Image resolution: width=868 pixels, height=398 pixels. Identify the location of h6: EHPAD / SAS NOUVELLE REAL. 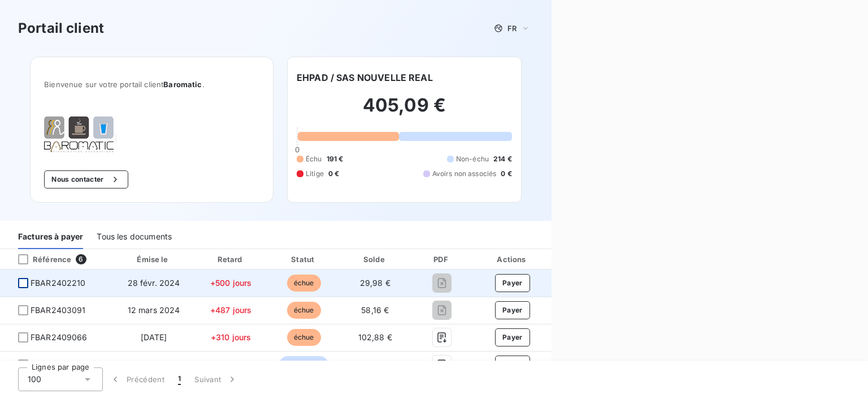
(365, 77).